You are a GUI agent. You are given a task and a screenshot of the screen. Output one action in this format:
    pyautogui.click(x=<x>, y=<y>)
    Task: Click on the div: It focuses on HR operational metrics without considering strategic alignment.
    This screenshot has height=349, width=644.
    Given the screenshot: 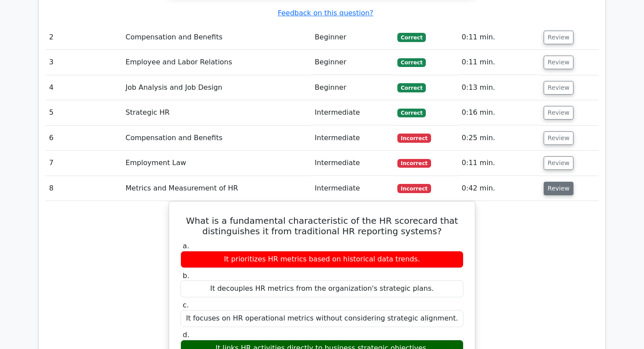 What is the action you would take?
    pyautogui.click(x=322, y=319)
    